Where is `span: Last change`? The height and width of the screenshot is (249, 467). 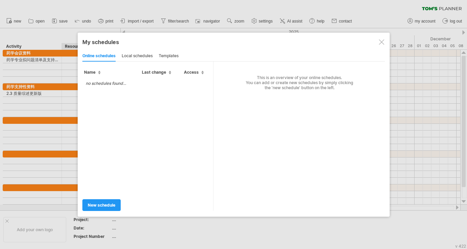
span: Last change is located at coordinates (156, 72).